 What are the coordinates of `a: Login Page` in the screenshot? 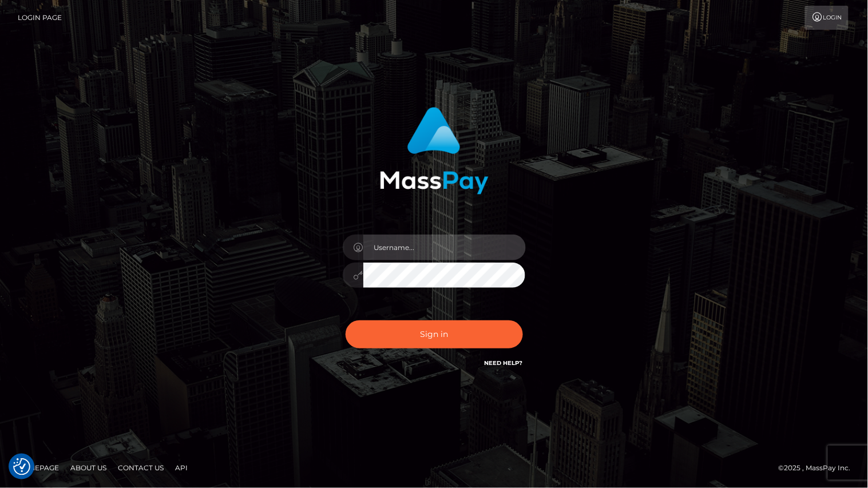 It's located at (39, 18).